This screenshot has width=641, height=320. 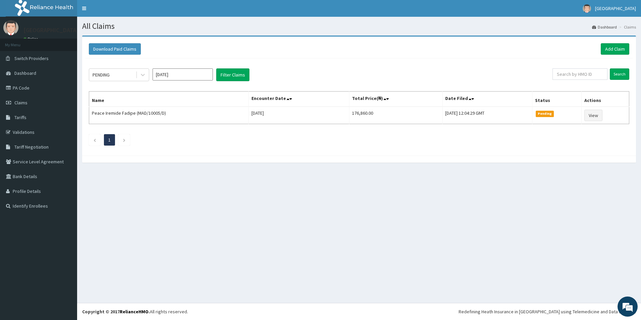 What do you see at coordinates (101, 75) in the screenshot?
I see `div: PENDING` at bounding box center [101, 75].